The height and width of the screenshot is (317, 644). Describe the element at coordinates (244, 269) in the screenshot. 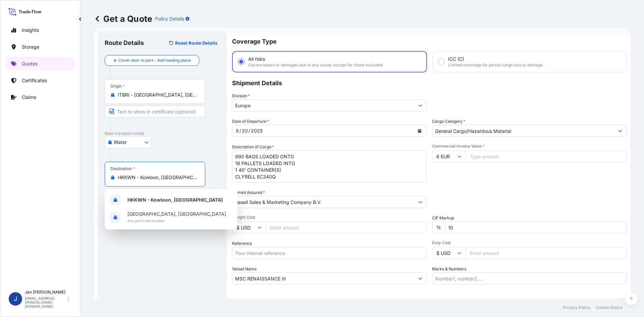

I see `label: Vessel Name` at that location.